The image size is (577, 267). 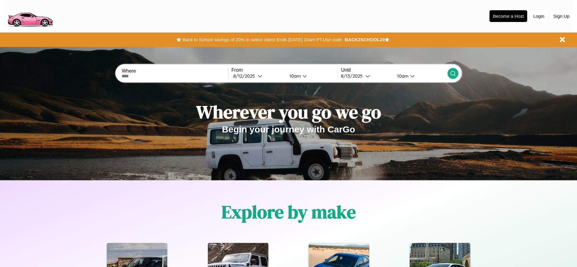 What do you see at coordinates (245, 76) in the screenshot?
I see `div: 8 / 12 / 2025` at bounding box center [245, 76].